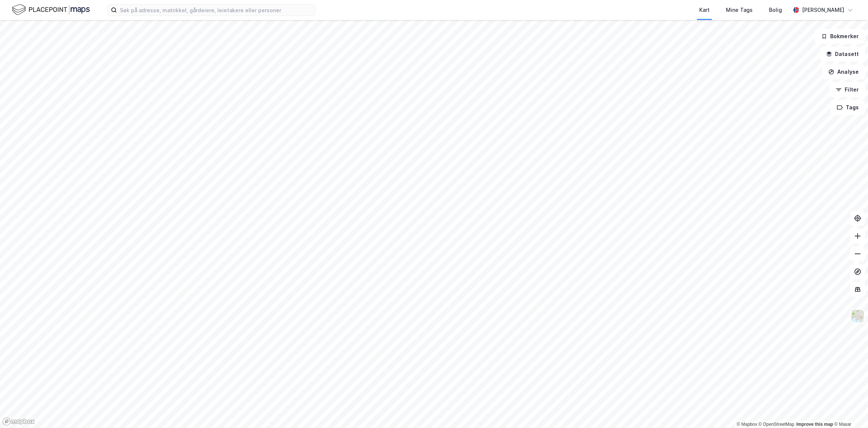 Image resolution: width=868 pixels, height=428 pixels. Describe the element at coordinates (857, 316) in the screenshot. I see `img: Z` at that location.